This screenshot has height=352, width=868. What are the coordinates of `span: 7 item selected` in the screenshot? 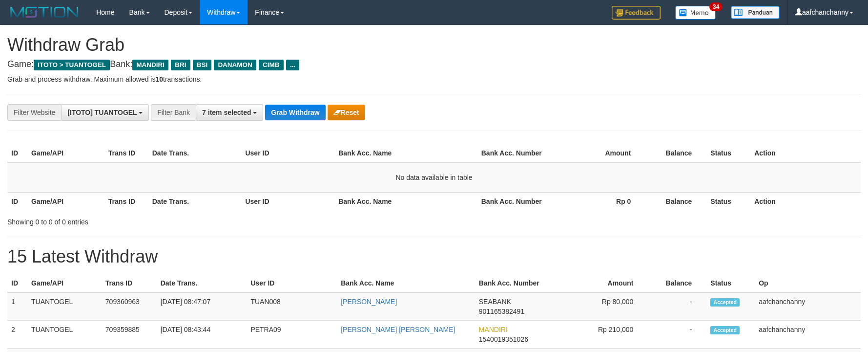 It's located at (227, 113).